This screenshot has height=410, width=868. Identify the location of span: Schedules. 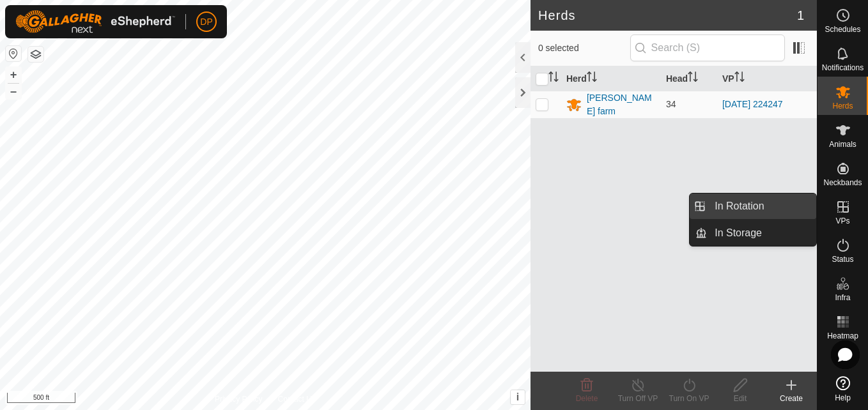
(842, 29).